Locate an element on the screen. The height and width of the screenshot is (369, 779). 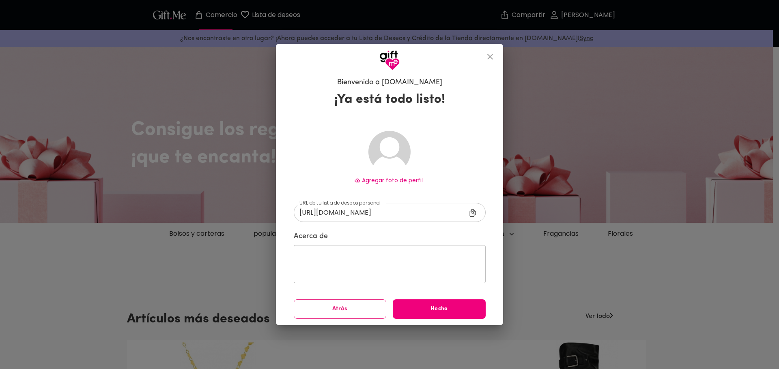
font: Hecho is located at coordinates (439, 309).